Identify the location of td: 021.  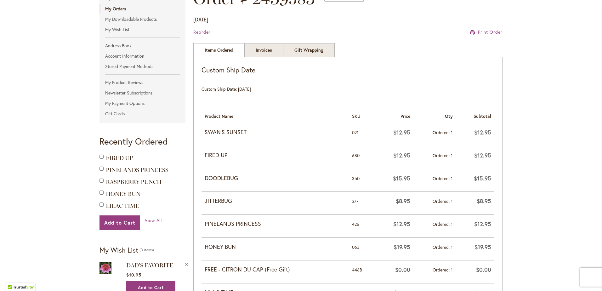
(362, 135).